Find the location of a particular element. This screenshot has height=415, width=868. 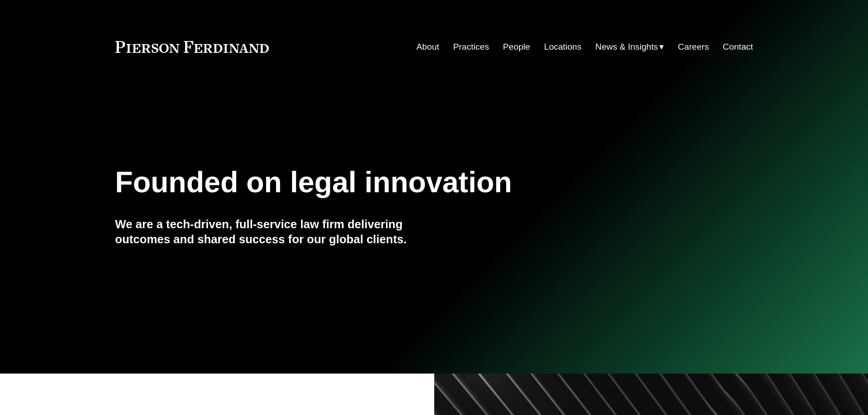

a: Practices is located at coordinates (471, 47).